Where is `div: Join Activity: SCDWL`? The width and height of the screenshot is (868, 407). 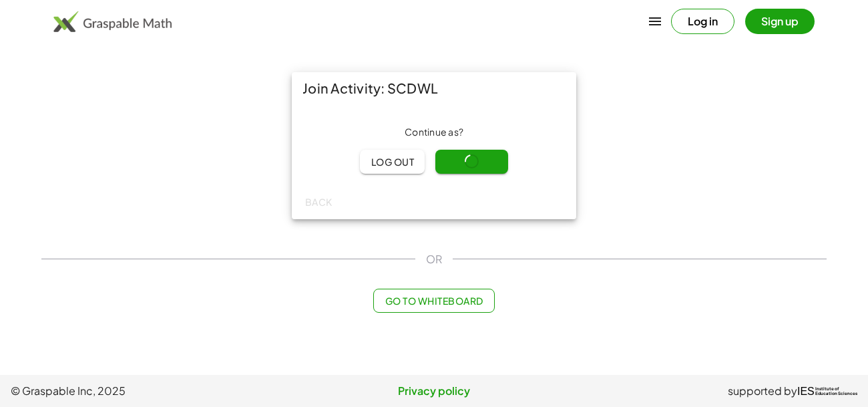
div: Join Activity: SCDWL is located at coordinates (434, 88).